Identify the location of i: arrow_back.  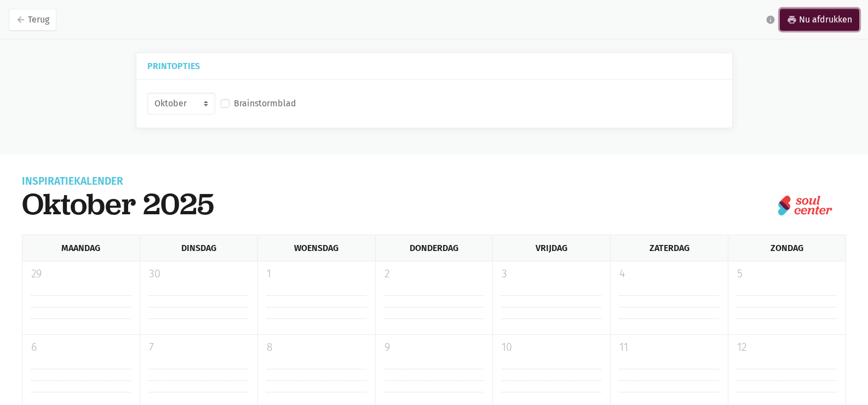
(21, 20).